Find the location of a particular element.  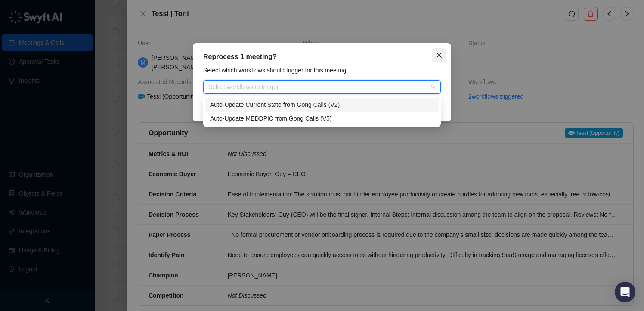

div: Auto-Update Current State from Gong Calls (V2) is located at coordinates (322, 104).